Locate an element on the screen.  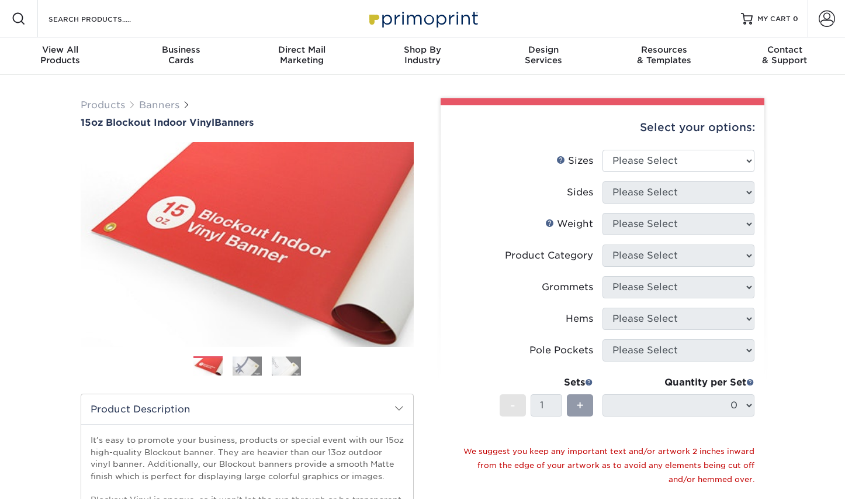
h2: Product Description is located at coordinates (247, 409).